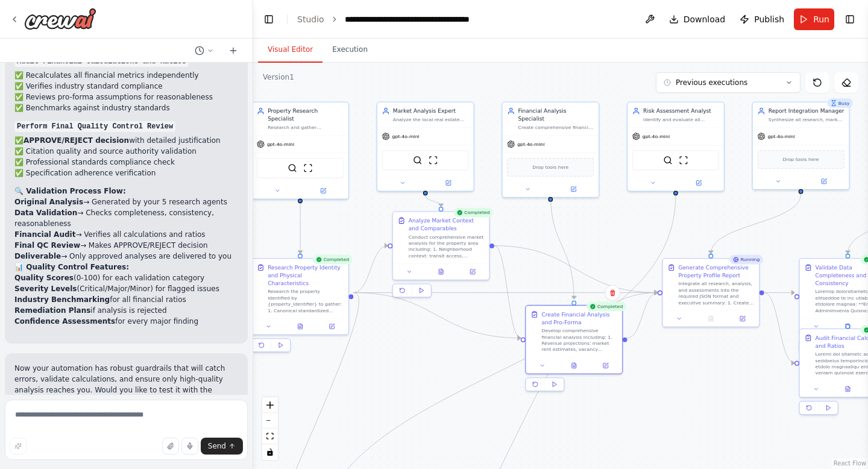 This screenshot has width=868, height=469. What do you see at coordinates (780, 292) in the screenshot?
I see `g: Edge from 395b7617-79d9-4eb1-b929-2a911811d7bd to e483c88c-08c9-4e2e-b61b-b31dd15ceeb9` at bounding box center [780, 292].